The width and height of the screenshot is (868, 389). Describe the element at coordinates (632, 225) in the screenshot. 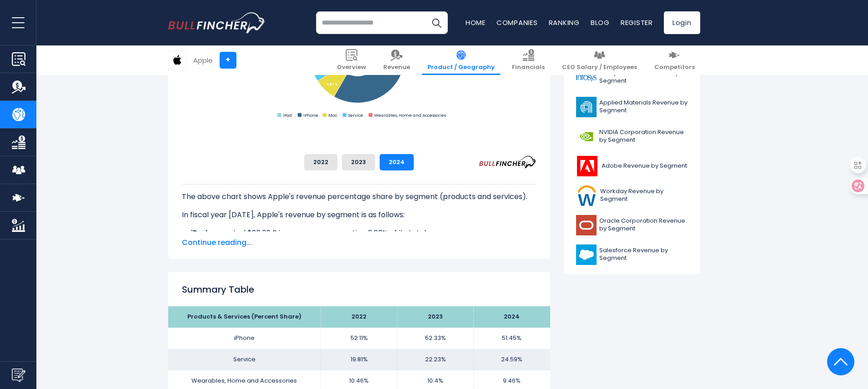

I see `a: Oracle Corporation Revenue by Segment` at that location.